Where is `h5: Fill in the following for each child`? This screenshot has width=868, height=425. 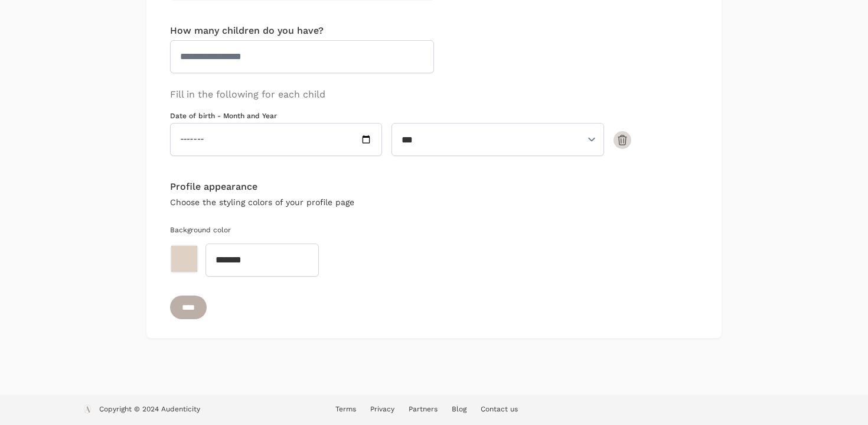
h5: Fill in the following for each child is located at coordinates (434, 95).